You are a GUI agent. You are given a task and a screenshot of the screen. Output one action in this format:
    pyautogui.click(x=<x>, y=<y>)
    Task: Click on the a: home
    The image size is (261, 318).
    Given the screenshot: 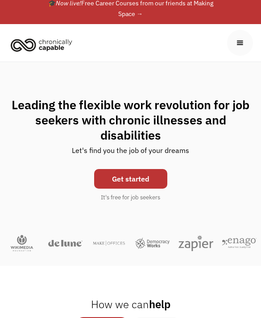 What is the action you would take?
    pyautogui.click(x=43, y=45)
    